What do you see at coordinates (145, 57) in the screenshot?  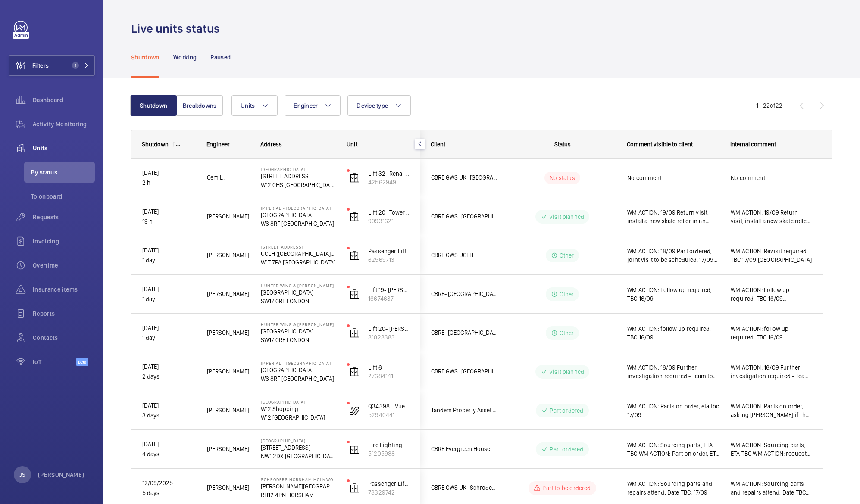 I see `p: Shutdown` at bounding box center [145, 57].